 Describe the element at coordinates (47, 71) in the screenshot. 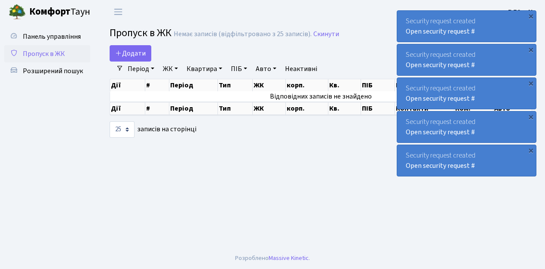

I see `a: Розширений пошук` at that location.